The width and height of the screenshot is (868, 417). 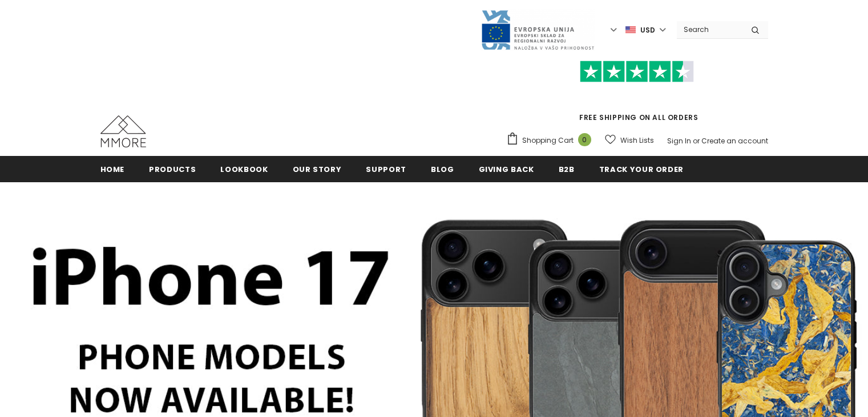 What do you see at coordinates (735, 141) in the screenshot?
I see `a: Create an account` at bounding box center [735, 141].